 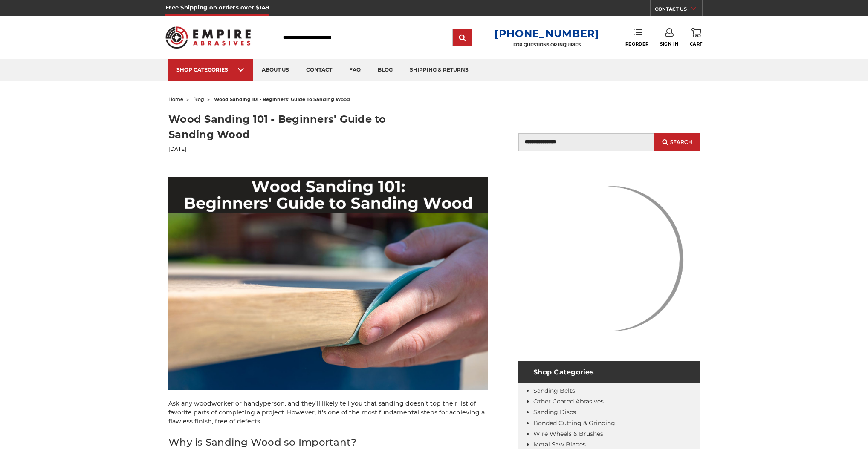 I want to click on a: Metal Saw Blades, so click(x=560, y=444).